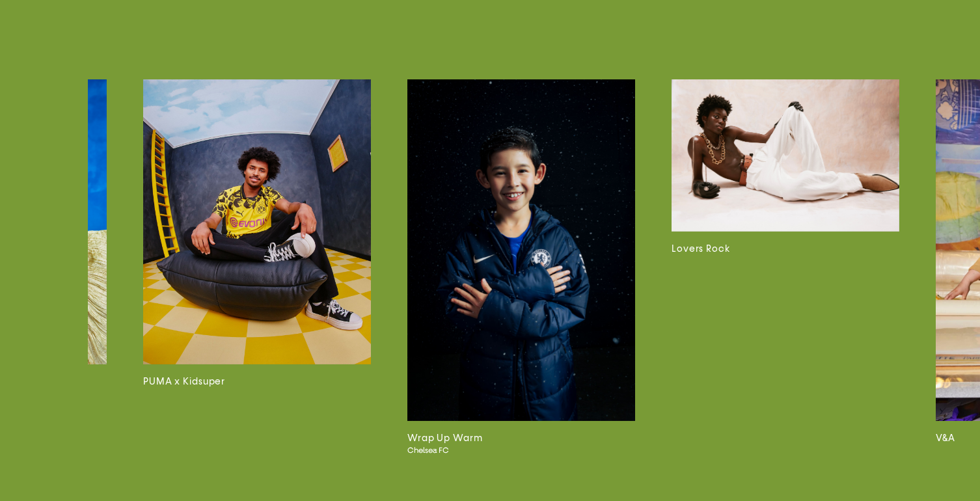 The width and height of the screenshot is (980, 501). I want to click on span: Chelsea FC, so click(511, 450).